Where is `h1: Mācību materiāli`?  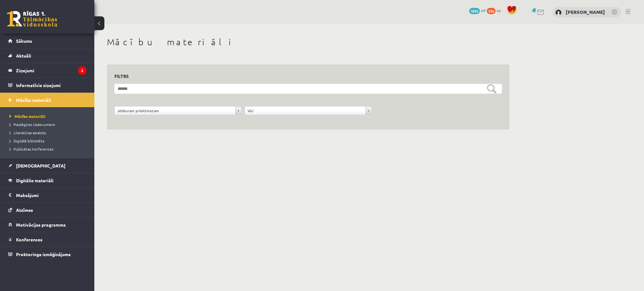
h1: Mācību materiāli is located at coordinates (308, 42).